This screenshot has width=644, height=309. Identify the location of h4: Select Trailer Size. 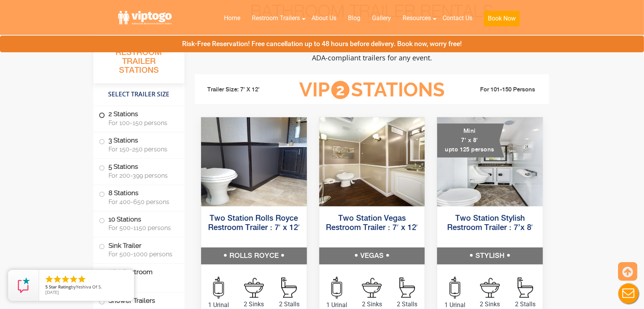
(139, 95).